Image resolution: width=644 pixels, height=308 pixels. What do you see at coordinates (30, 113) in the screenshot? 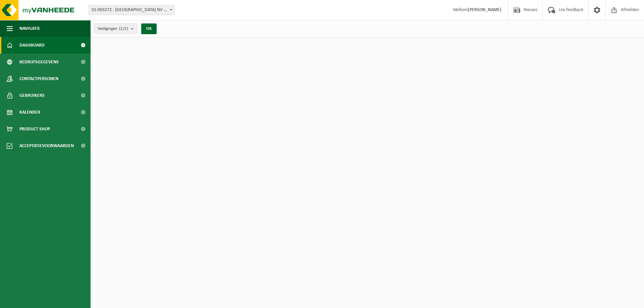
I see `span: Kalender` at bounding box center [30, 113].